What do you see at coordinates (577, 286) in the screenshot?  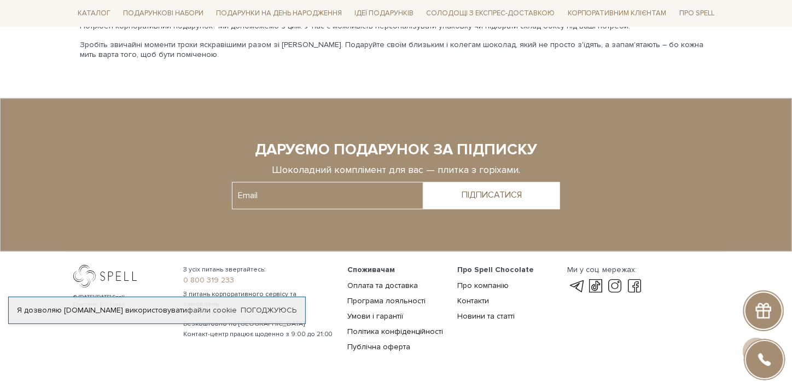 I see `a: telegram` at bounding box center [577, 286].